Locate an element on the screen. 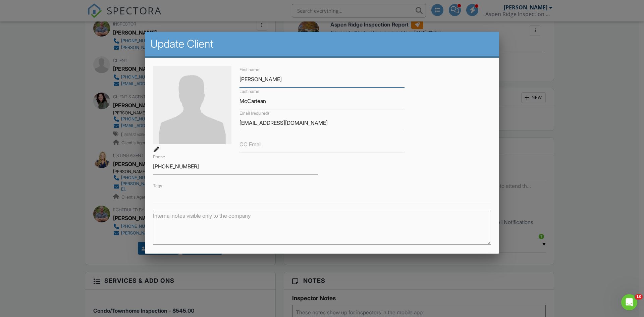 The image size is (644, 317). label: Phone is located at coordinates (159, 157).